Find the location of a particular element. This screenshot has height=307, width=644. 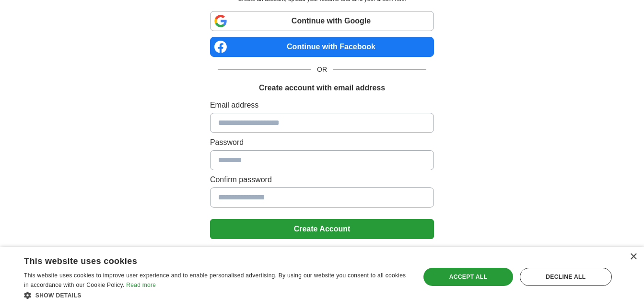

span: This website uses cookies to improve user experience and to enable personalised advertising. By u... is located at coordinates (215, 280).